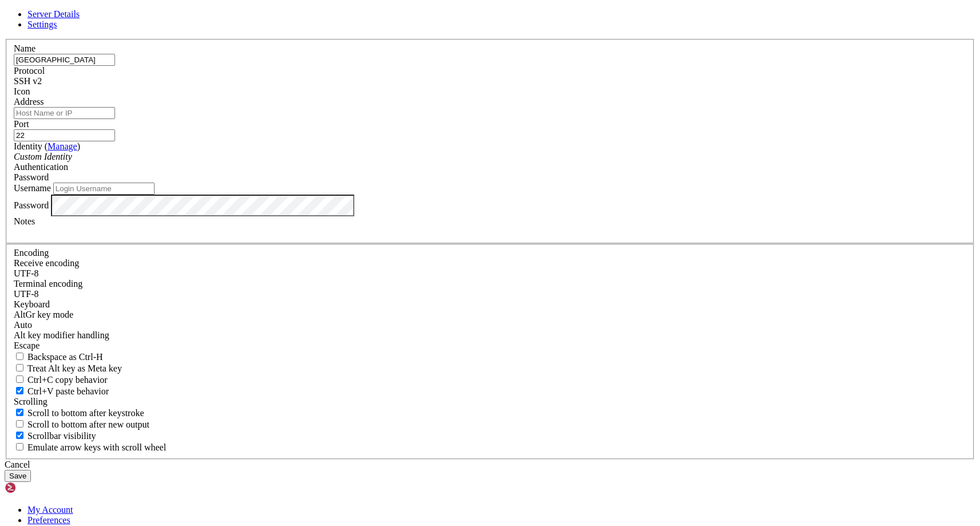  I want to click on input: Server Name, so click(65, 60).